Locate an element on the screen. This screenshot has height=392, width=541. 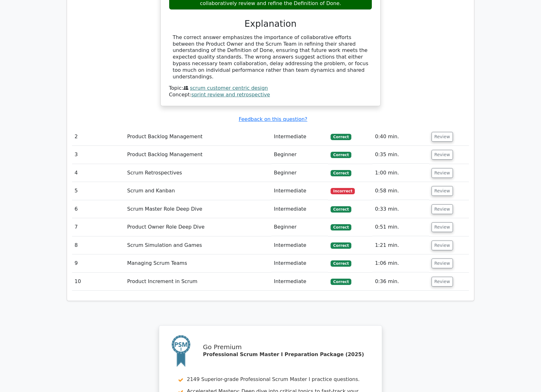
td: Scrum Master Role Deep Dive is located at coordinates (198, 209).